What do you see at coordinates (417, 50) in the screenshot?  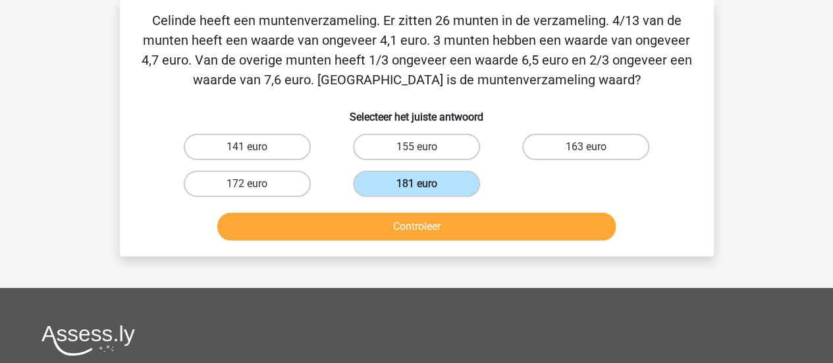 I see `p: Celinde heeft een muntenverzameling. Er zitten 26 munten in de verzameling. 4/13 van de munten he...` at bounding box center [417, 50].